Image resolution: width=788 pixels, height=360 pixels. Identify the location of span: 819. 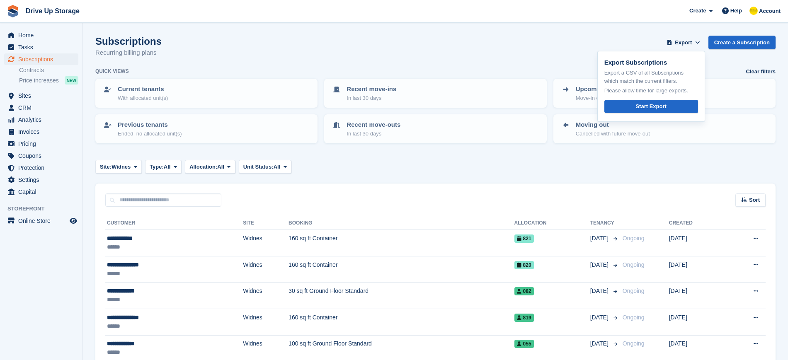
(524, 318).